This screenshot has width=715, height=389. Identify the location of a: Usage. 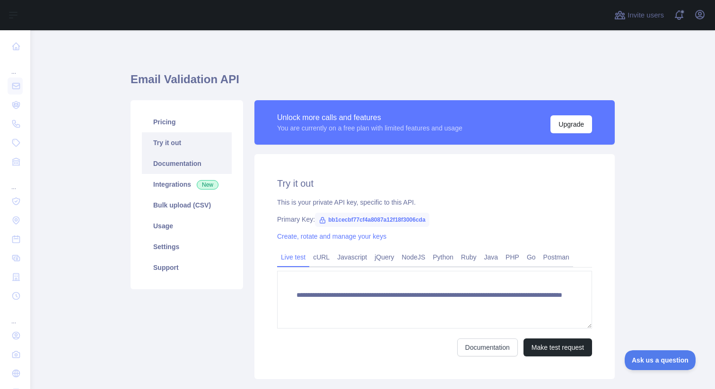
(187, 226).